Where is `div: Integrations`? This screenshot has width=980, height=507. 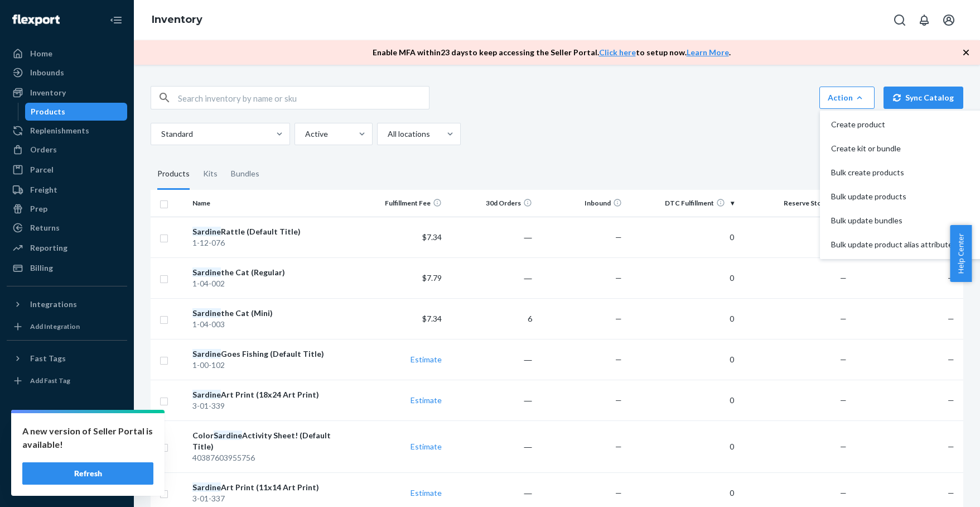
div: Integrations is located at coordinates (54, 305).